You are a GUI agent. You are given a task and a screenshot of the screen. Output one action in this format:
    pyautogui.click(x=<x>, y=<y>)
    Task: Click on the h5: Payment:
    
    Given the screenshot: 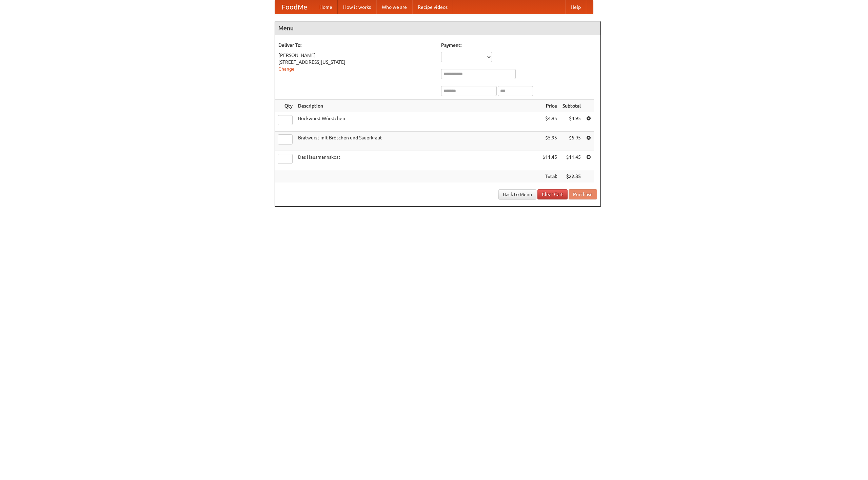 What is the action you would take?
    pyautogui.click(x=519, y=45)
    